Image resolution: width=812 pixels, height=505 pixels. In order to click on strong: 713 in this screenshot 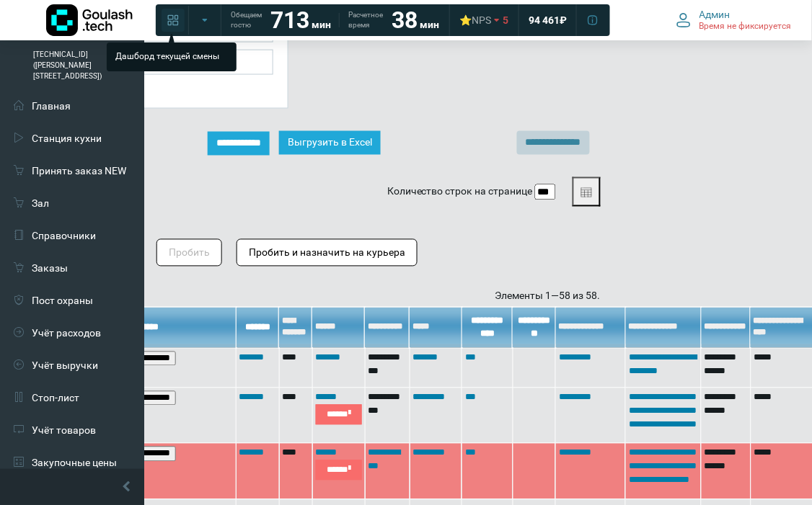, I will do `click(290, 20)`.